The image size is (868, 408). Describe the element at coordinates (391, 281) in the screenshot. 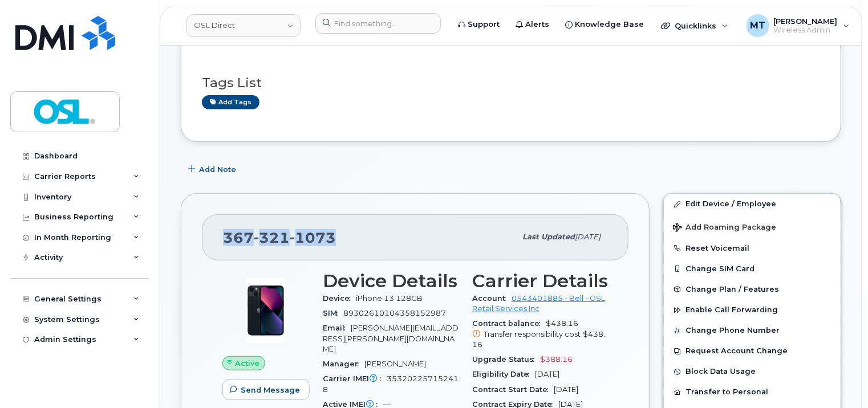

I see `h3: Device Details` at that location.